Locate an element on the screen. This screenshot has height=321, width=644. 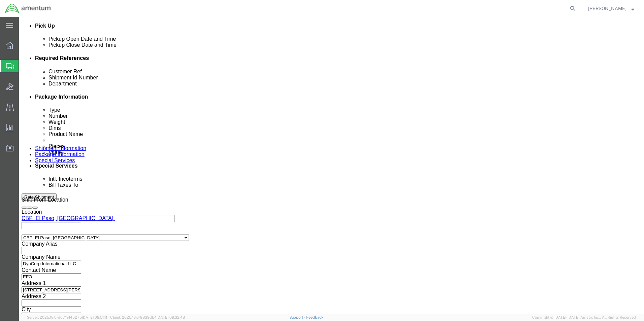
span: Server: 2025.18.0-dd719145275 is located at coordinates (67, 317).